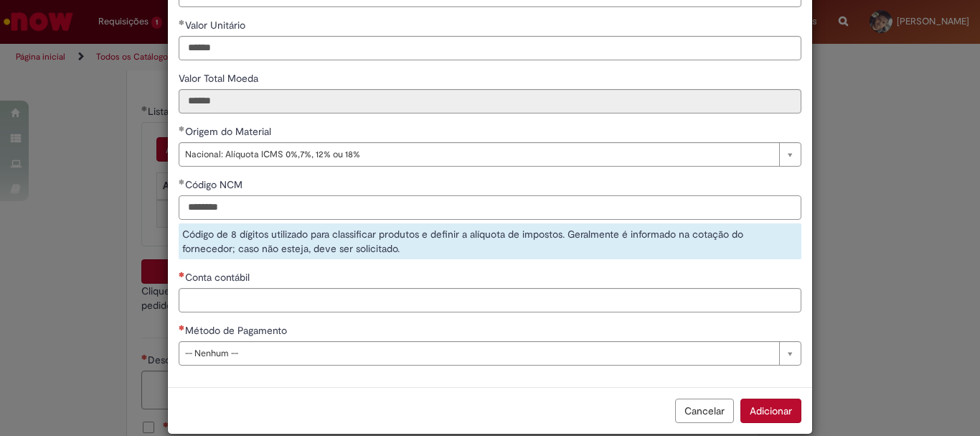 The image size is (980, 436). I want to click on span: Somente leitura - Valor Total Moeda, so click(220, 78).